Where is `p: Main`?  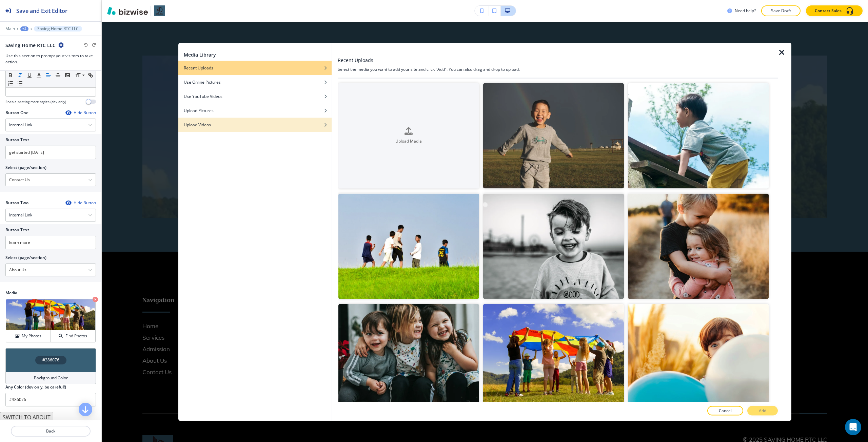
p: Main is located at coordinates (10, 29).